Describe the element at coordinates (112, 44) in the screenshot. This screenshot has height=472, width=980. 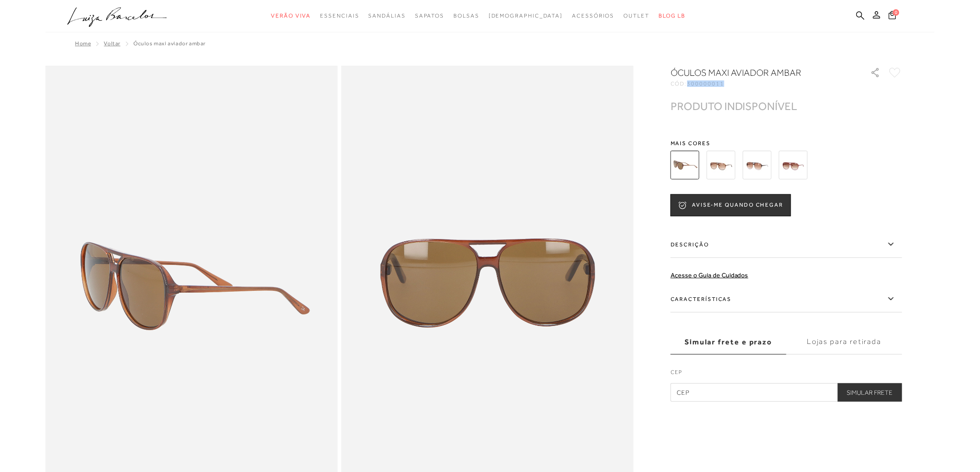
I see `a: Voltar` at that location.